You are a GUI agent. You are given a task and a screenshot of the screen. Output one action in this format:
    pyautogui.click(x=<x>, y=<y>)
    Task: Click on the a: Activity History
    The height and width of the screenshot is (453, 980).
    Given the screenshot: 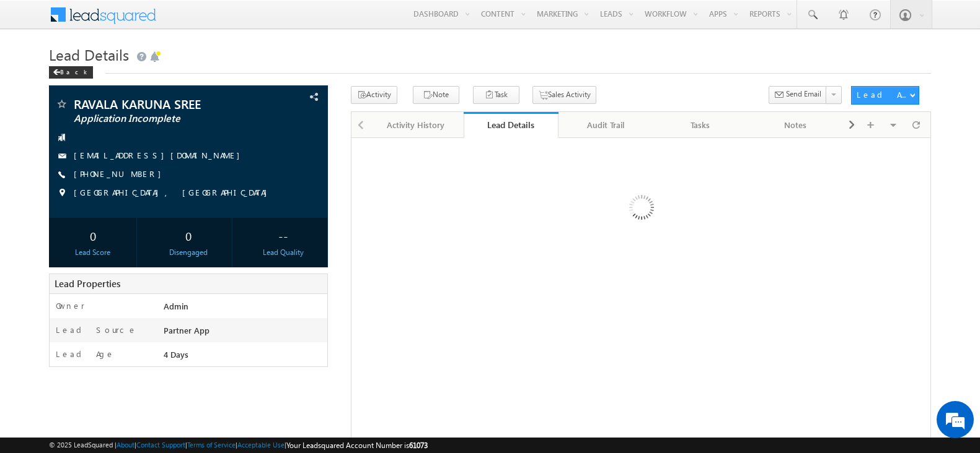 What is the action you would take?
    pyautogui.click(x=416, y=125)
    